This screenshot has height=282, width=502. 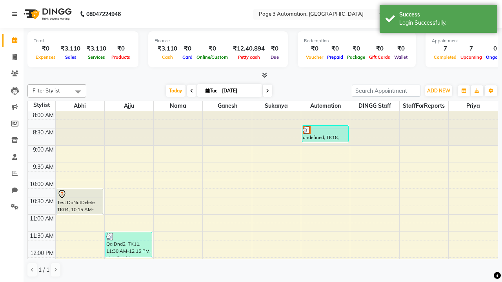 What do you see at coordinates (438, 91) in the screenshot?
I see `button: ADD NEW` at bounding box center [438, 91].